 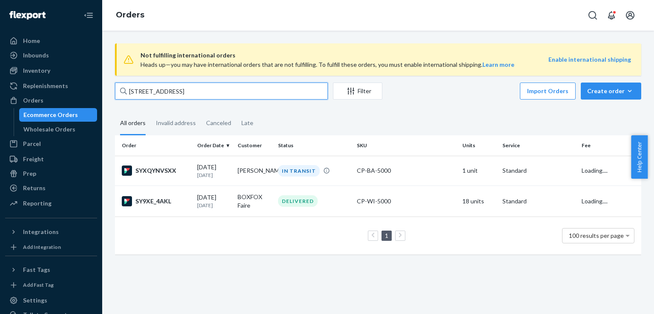 I want to click on div: Late, so click(x=248, y=123).